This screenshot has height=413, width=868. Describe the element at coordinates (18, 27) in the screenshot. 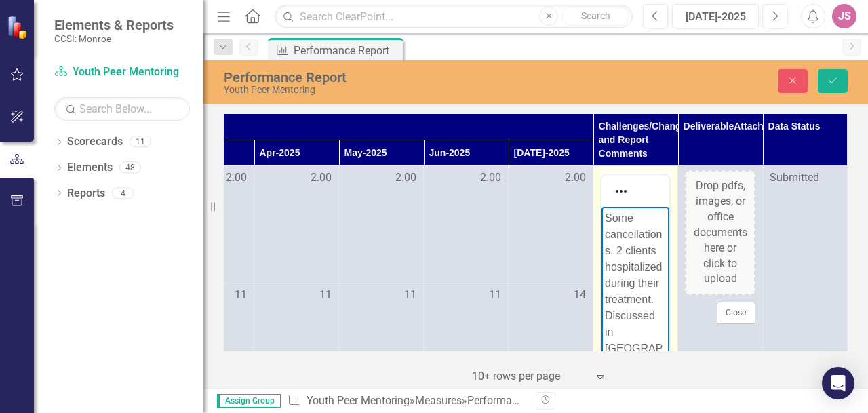

I see `img: ClearPoint Strategy` at that location.